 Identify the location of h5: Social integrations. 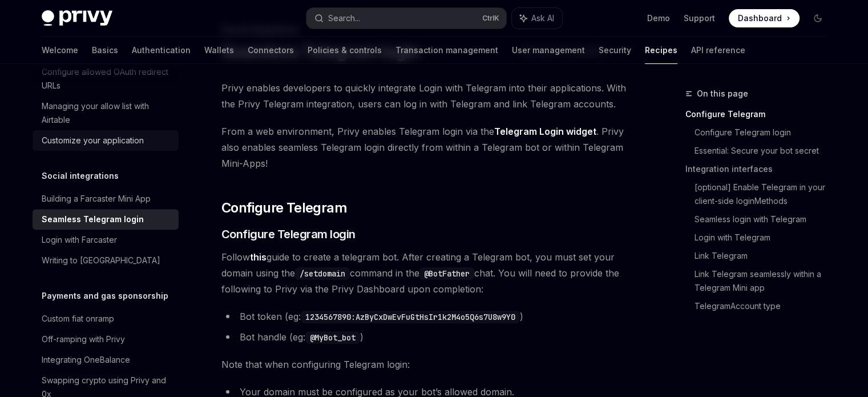
(80, 176).